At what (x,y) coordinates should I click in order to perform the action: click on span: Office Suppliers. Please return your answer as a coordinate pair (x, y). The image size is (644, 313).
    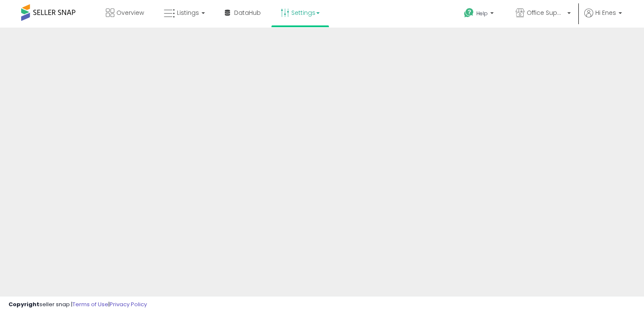
    Looking at the image, I should click on (546, 13).